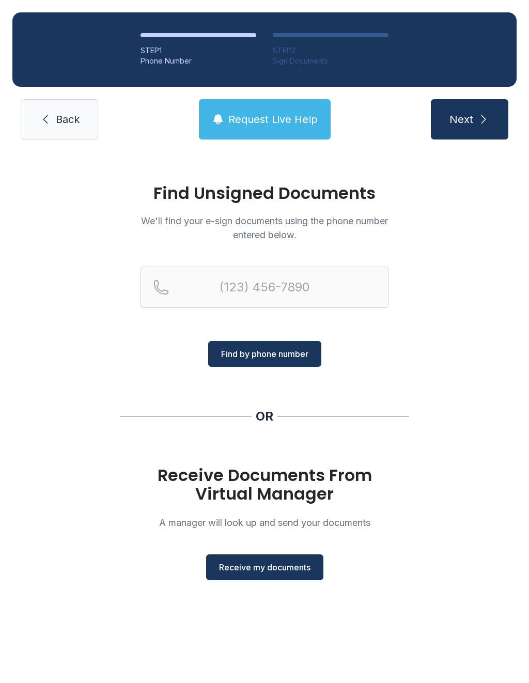 Image resolution: width=529 pixels, height=683 pixels. Describe the element at coordinates (265, 485) in the screenshot. I see `h1: Receive Documents From Virtual Manager` at that location.